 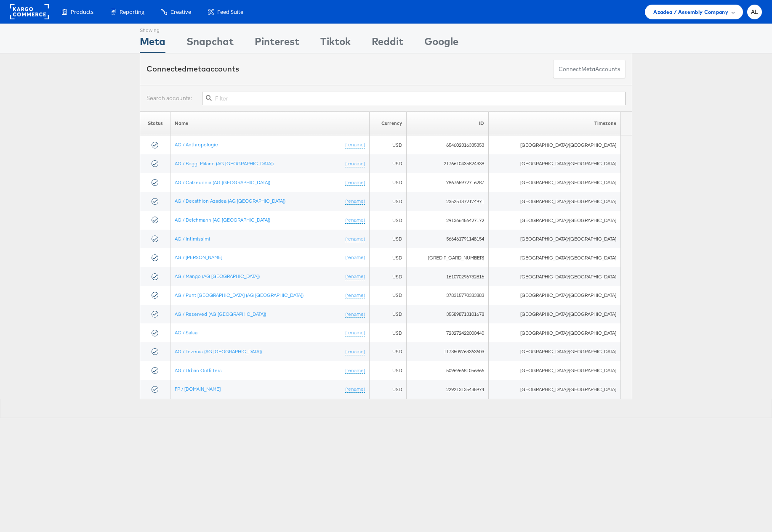 What do you see at coordinates (589, 69) in the screenshot?
I see `button: ConnectmetaAccounts` at bounding box center [589, 69].